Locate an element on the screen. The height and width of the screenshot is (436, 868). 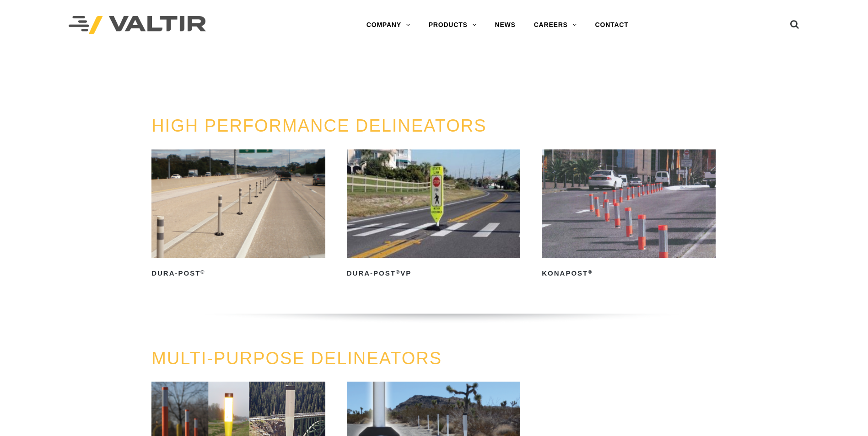
a: CAREERS is located at coordinates (556, 25).